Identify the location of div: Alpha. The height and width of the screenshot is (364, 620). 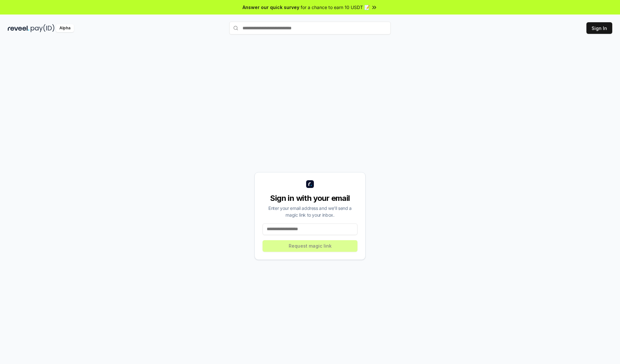
(65, 28).